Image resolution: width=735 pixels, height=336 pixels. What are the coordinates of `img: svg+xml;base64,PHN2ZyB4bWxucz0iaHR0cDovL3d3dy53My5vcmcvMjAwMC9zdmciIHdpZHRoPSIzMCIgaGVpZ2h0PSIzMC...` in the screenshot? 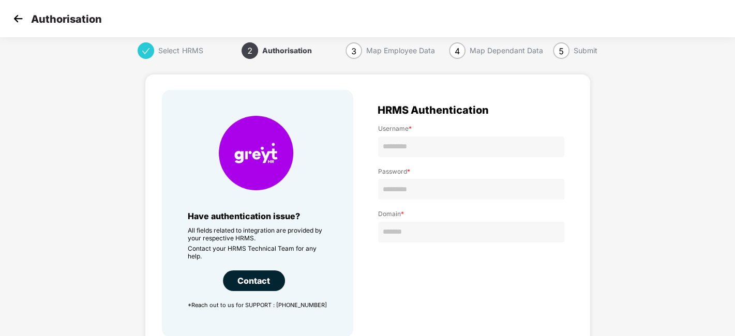 It's located at (18, 19).